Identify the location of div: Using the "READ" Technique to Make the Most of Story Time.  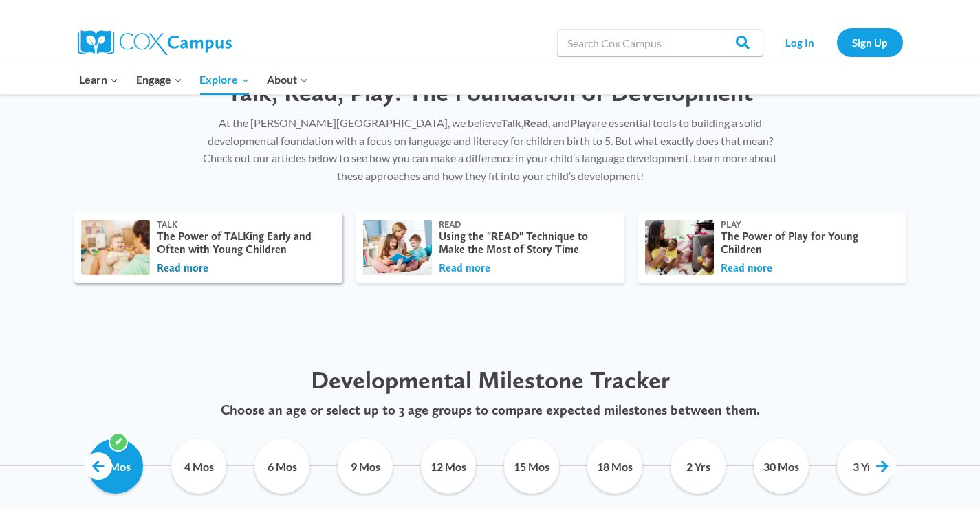
(524, 243).